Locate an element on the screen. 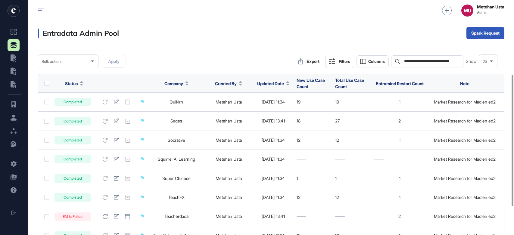  button: Columns is located at coordinates (373, 61).